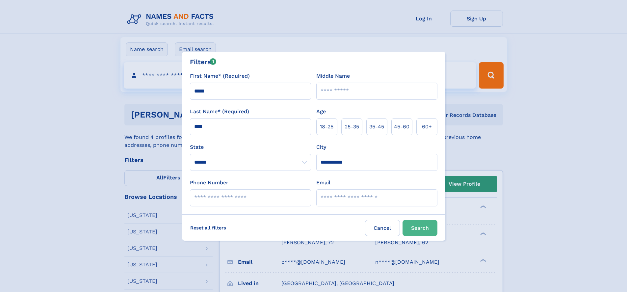 The height and width of the screenshot is (292, 627). What do you see at coordinates (401, 127) in the screenshot?
I see `span: 45‑60` at bounding box center [401, 127].